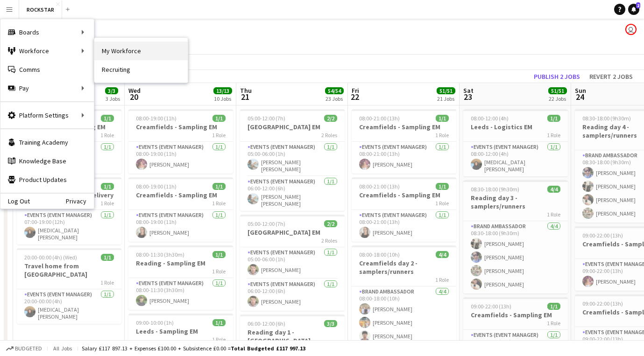 This screenshot has height=356, width=644. Describe the element at coordinates (141, 51) in the screenshot. I see `a: My Workforce` at that location.